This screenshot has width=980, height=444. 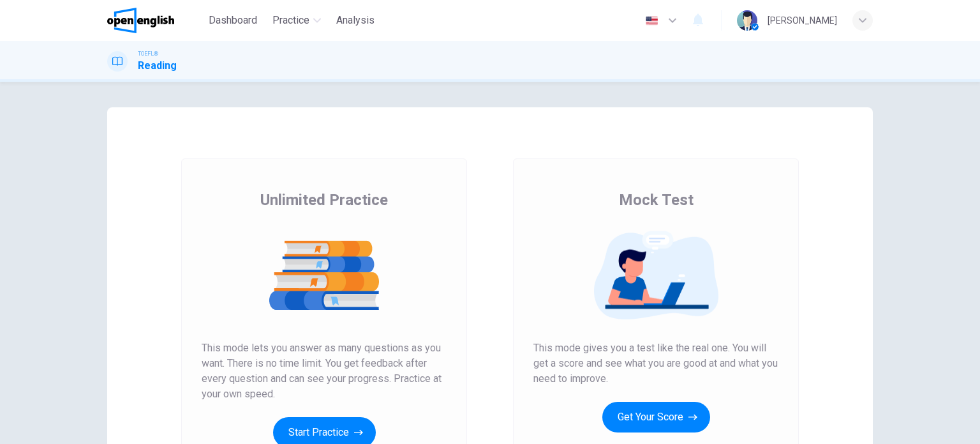 I want to click on a: Analysis, so click(x=356, y=20).